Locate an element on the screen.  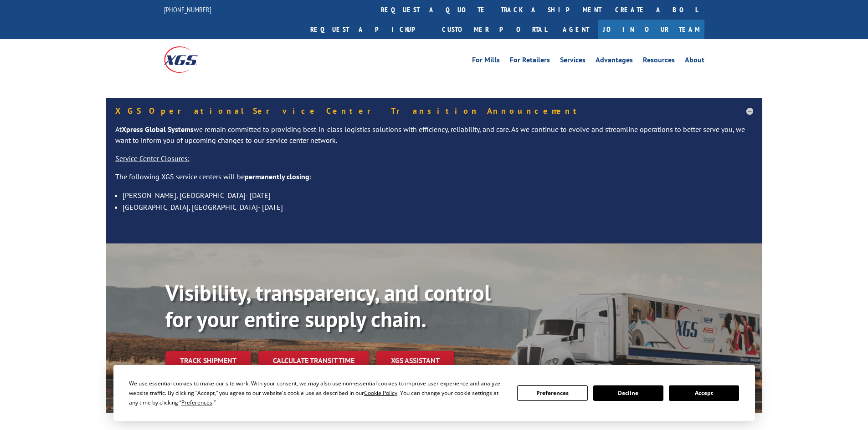
button: Accept is located at coordinates (704, 393).